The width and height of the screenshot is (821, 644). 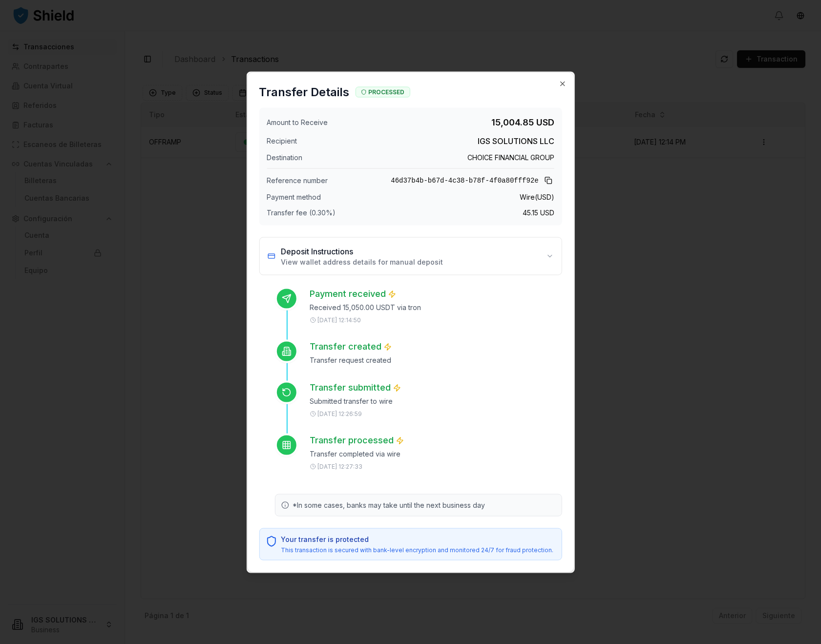 I want to click on p: Transfer completed via wire, so click(x=435, y=454).